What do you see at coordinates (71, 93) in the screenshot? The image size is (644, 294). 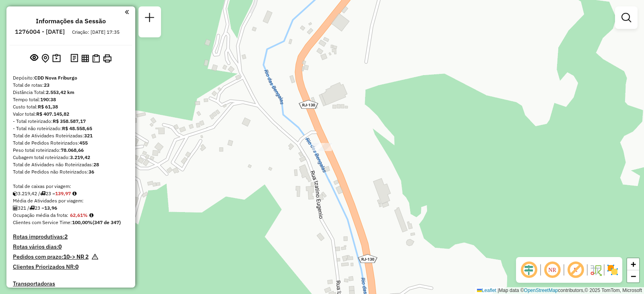 I see `div: Distância Total:` at bounding box center [71, 93].